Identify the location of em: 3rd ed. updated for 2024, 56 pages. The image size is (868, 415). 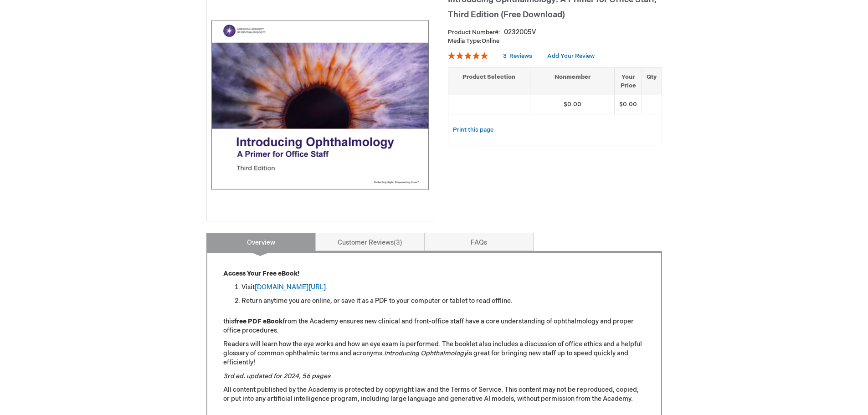
(276, 376).